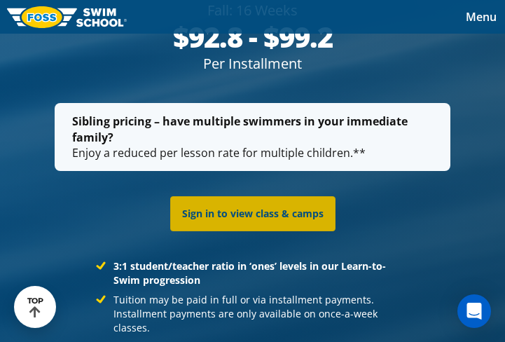 This screenshot has width=505, height=342. Describe the element at coordinates (253, 213) in the screenshot. I see `a: Sign in to view class & camps` at that location.